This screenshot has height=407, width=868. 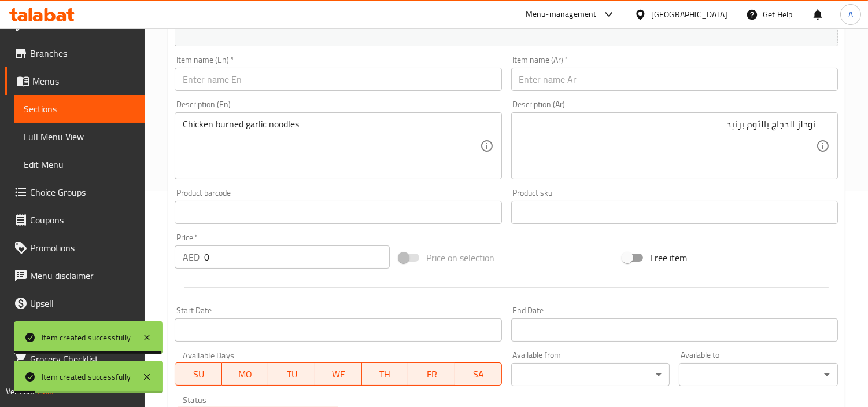 What do you see at coordinates (292, 374) in the screenshot?
I see `span: TU` at bounding box center [292, 374].